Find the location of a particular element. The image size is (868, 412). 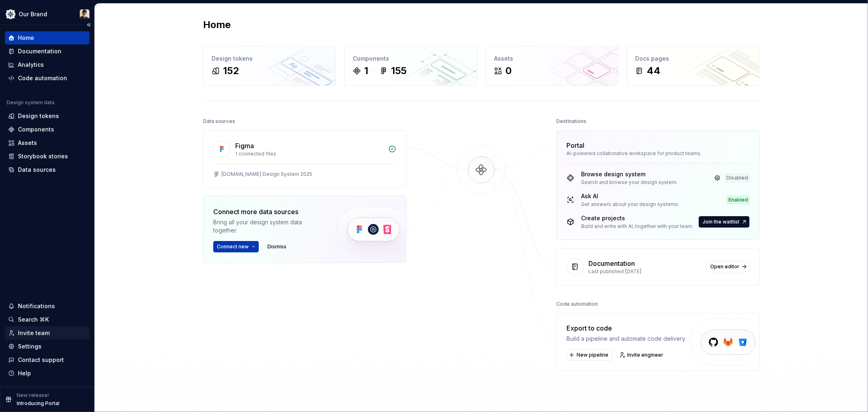

a: Assets is located at coordinates (47, 143).